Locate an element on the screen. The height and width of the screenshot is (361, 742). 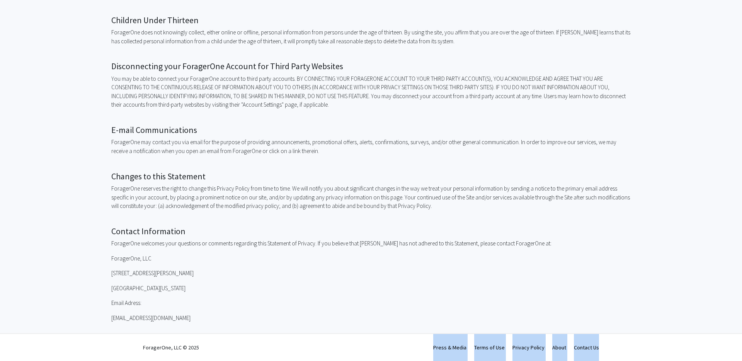
a: Terms of Use is located at coordinates (490, 348).